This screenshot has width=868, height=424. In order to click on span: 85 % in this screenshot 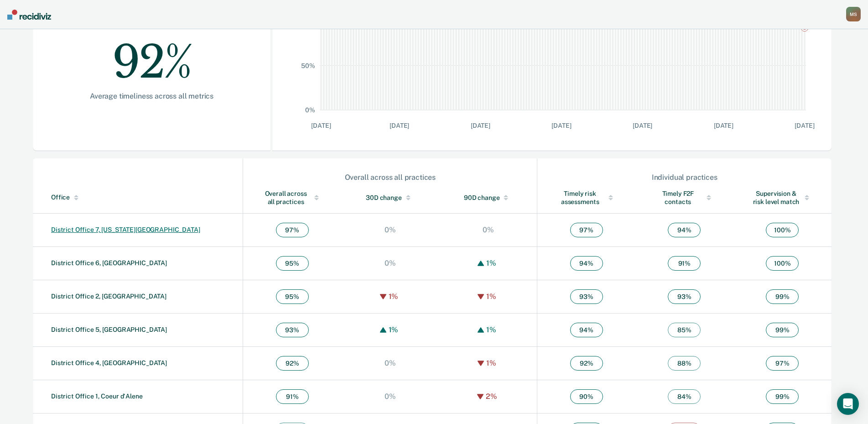, I will do `click(684, 330)`.